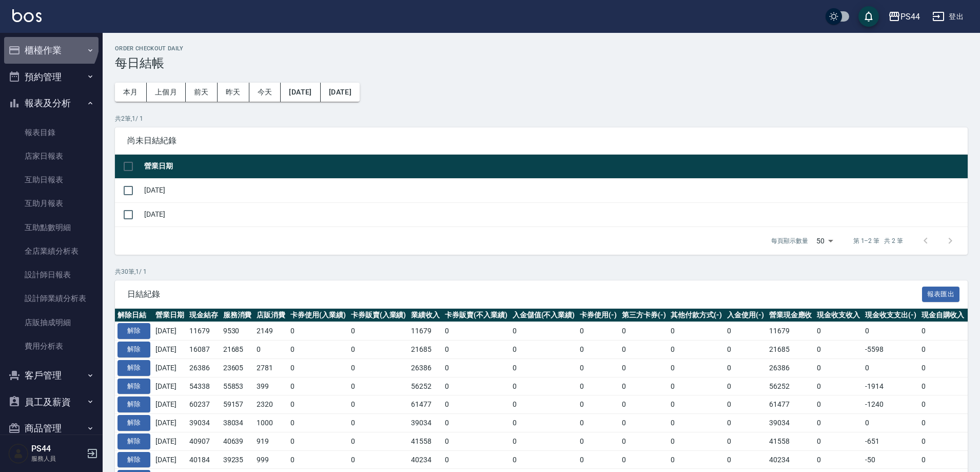  I want to click on button: PS44, so click(905, 17).